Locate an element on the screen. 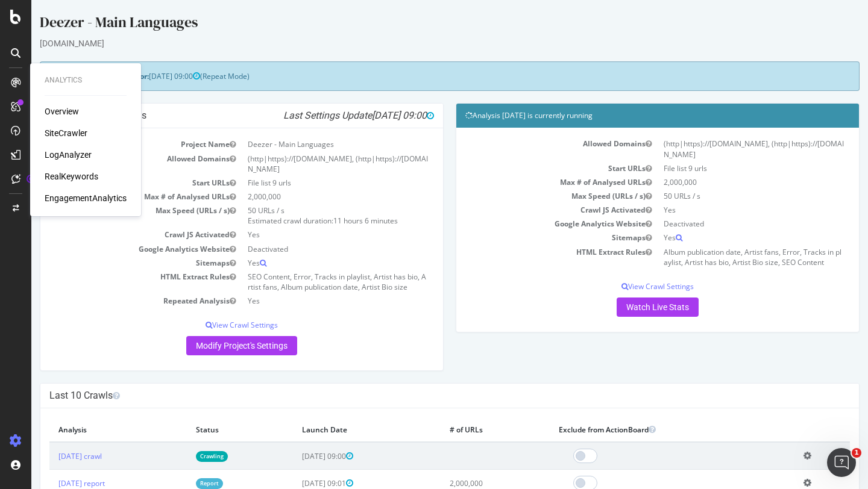  th: Launch Date is located at coordinates (335, 429).